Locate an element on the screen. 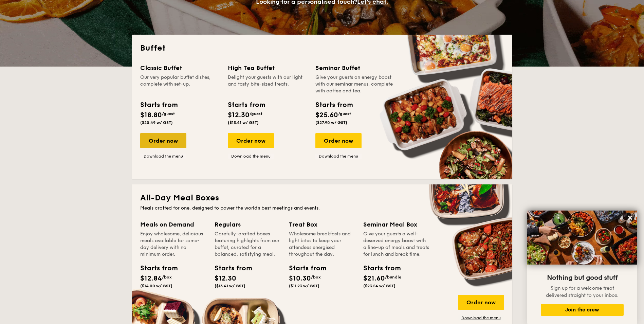 Image resolution: width=644 pixels, height=324 pixels. span: ($14.00 w/ GST) is located at coordinates (156, 286).